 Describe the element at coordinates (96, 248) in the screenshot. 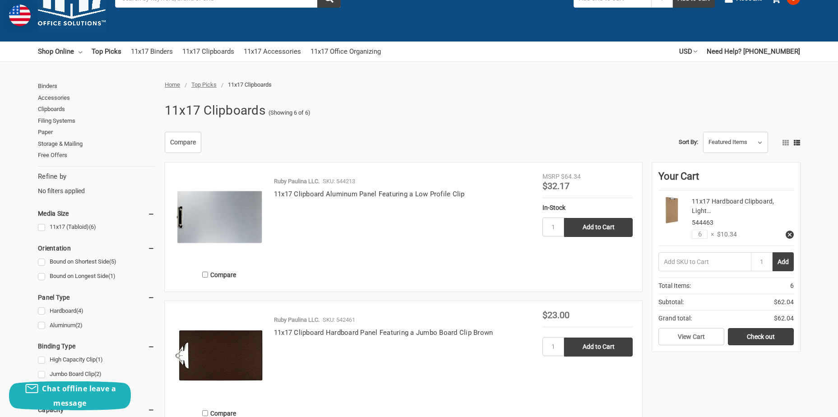

I see `h5: Orientation` at that location.